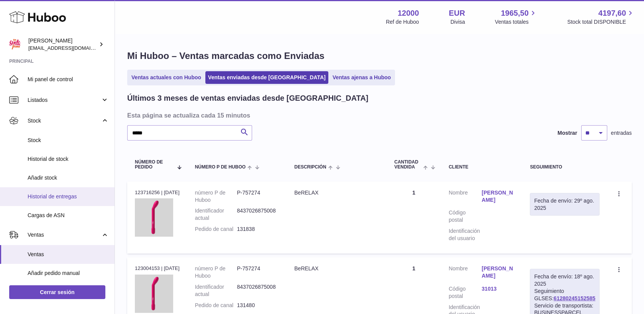 Image resolution: width=644 pixels, height=314 pixels. Describe the element at coordinates (465, 235) in the screenshot. I see `dt: Identificación del usuario` at that location.